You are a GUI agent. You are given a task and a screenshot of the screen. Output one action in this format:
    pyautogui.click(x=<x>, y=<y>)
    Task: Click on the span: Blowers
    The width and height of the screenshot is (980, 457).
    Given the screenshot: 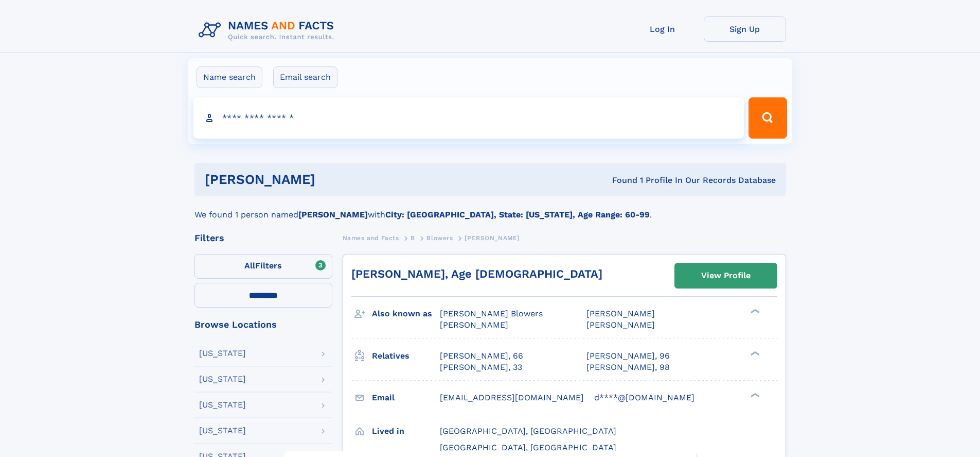 What is the action you would take?
    pyautogui.click(x=439, y=238)
    